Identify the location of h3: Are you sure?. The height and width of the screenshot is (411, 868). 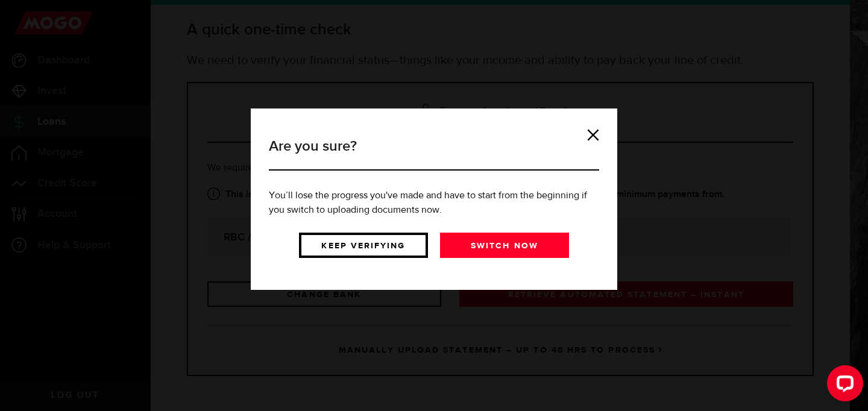
(434, 153).